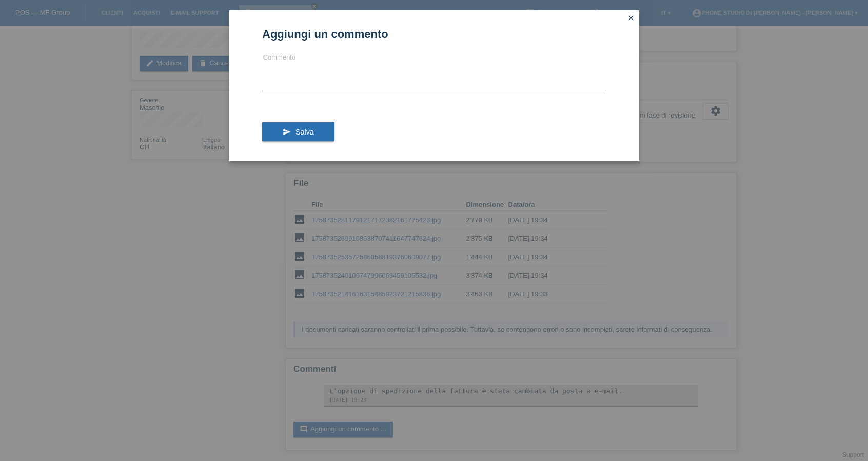  What do you see at coordinates (434, 34) in the screenshot?
I see `h1: Aggiungi un commento` at bounding box center [434, 34].